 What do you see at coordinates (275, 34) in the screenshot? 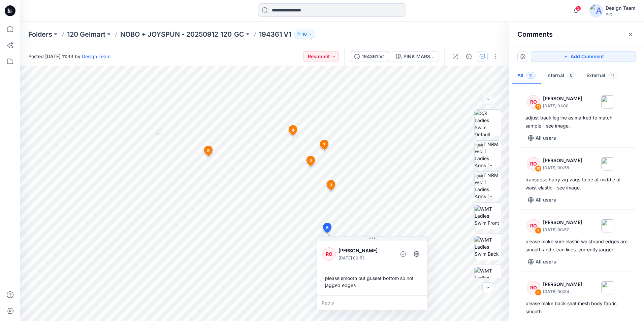
I see `p: 194361 V1` at bounding box center [275, 34].